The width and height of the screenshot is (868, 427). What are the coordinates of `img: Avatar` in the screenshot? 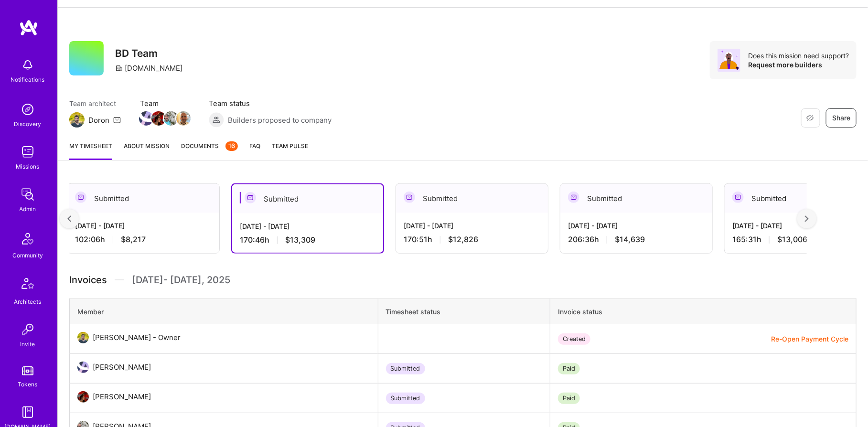 It's located at (729, 60).